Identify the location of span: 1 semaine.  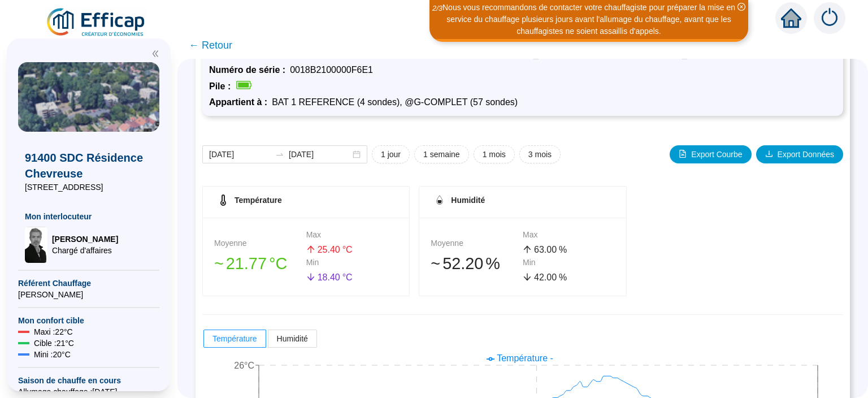
(441, 154).